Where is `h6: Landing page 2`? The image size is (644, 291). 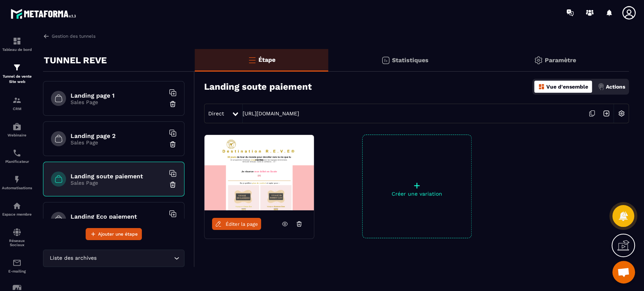
h6: Landing page 2 is located at coordinates (118, 136).